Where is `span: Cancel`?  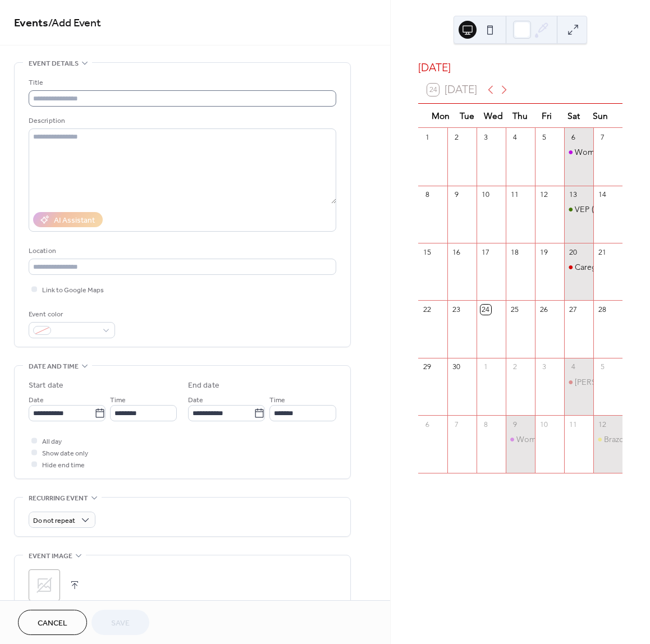 span: Cancel is located at coordinates (52, 623).